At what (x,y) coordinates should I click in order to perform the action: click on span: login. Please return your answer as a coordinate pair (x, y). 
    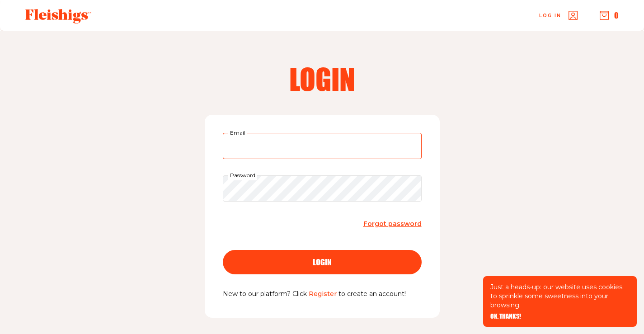
    Looking at the image, I should click on (322, 262).